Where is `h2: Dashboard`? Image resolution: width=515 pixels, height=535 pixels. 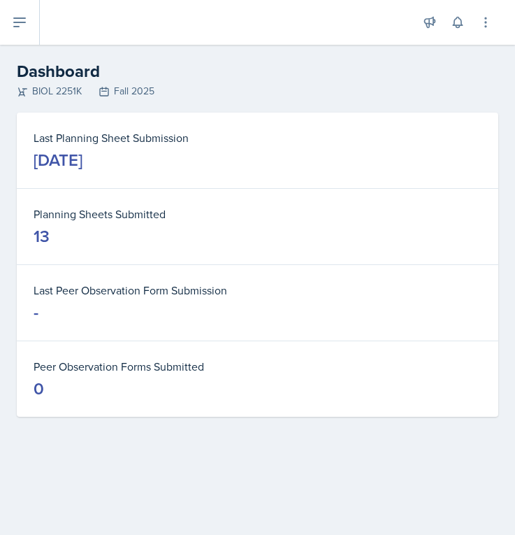 h2: Dashboard is located at coordinates (257, 71).